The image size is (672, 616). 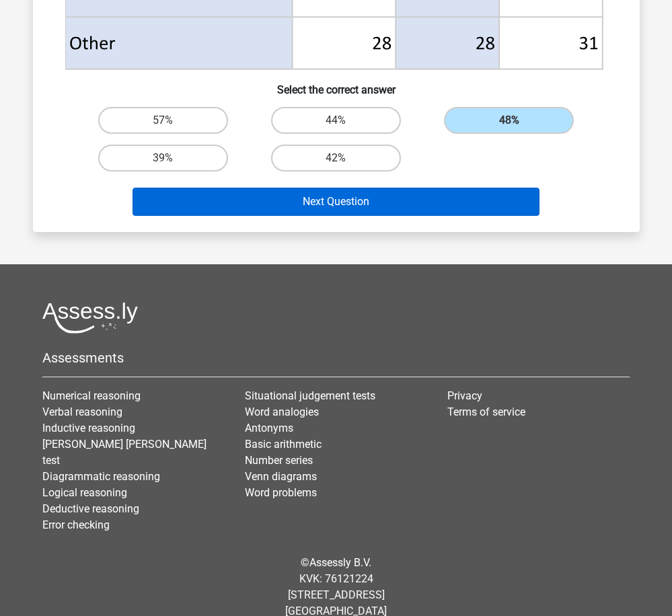 What do you see at coordinates (91, 396) in the screenshot?
I see `a: Numerical reasoning` at bounding box center [91, 396].